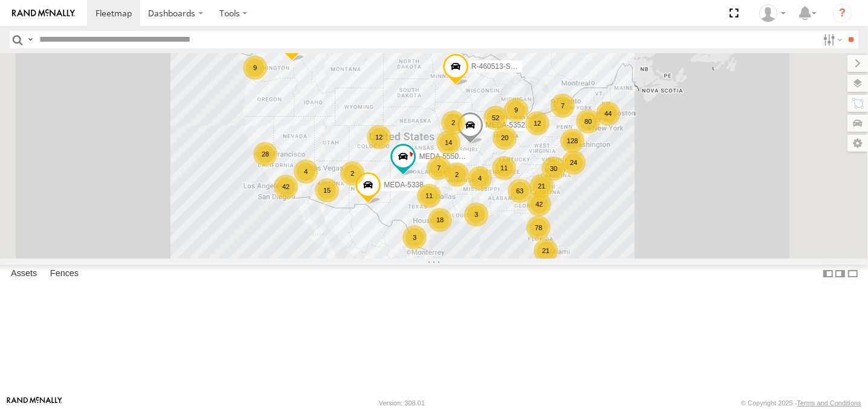 The width and height of the screenshot is (868, 409). I want to click on div: 30, so click(554, 169).